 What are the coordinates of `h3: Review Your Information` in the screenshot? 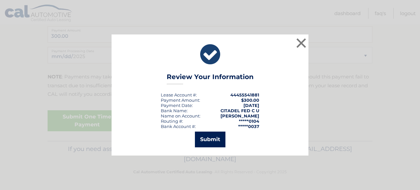 It's located at (210, 78).